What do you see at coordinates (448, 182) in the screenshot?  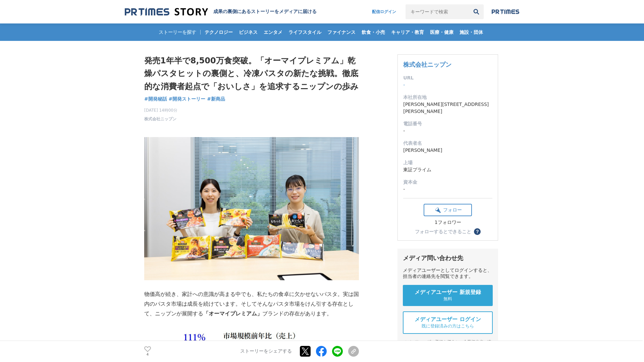 I see `dt: 資本金` at bounding box center [448, 182].